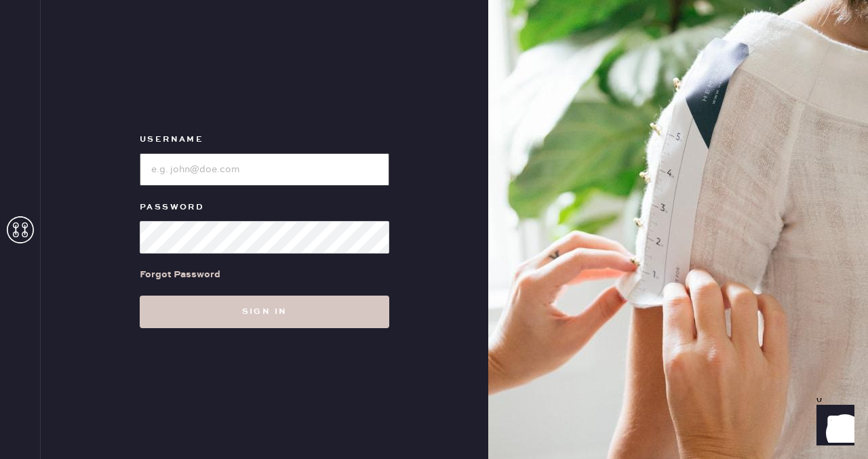 This screenshot has width=868, height=459. Describe the element at coordinates (264, 312) in the screenshot. I see `button: Sign in` at that location.